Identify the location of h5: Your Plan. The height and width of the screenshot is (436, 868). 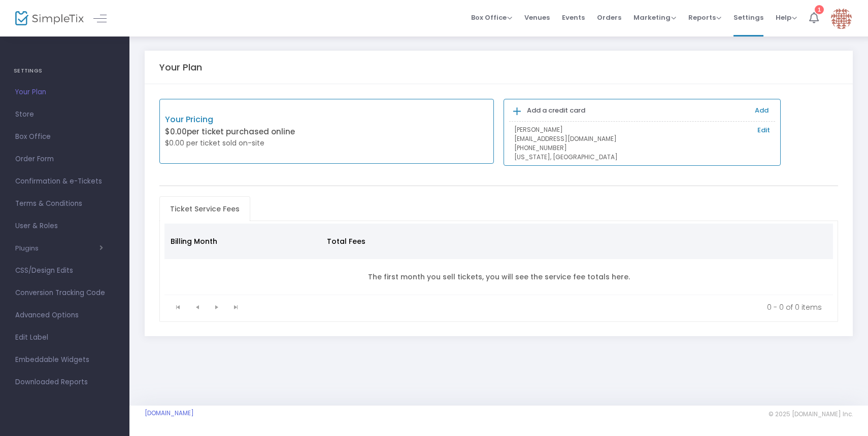
(180, 68).